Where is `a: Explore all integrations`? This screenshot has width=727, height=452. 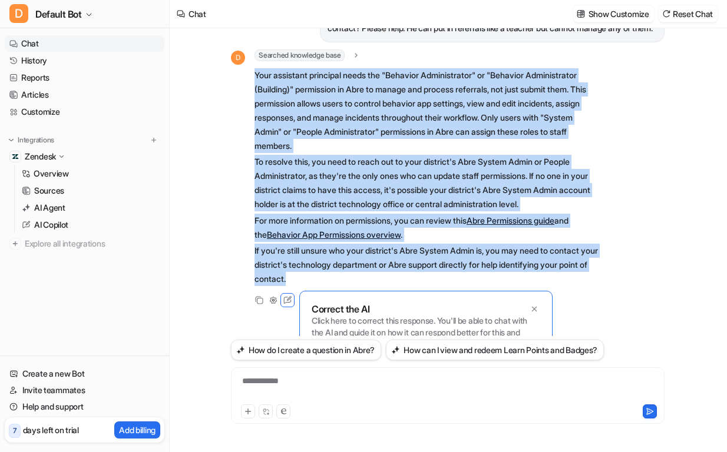
a: Explore all integrations is located at coordinates (84, 244).